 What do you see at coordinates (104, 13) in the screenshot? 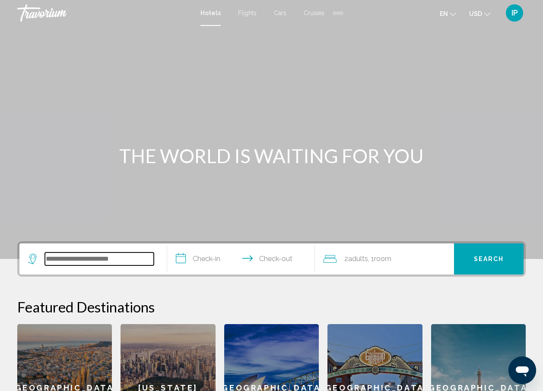
I see `a: Travorium` at bounding box center [104, 13].